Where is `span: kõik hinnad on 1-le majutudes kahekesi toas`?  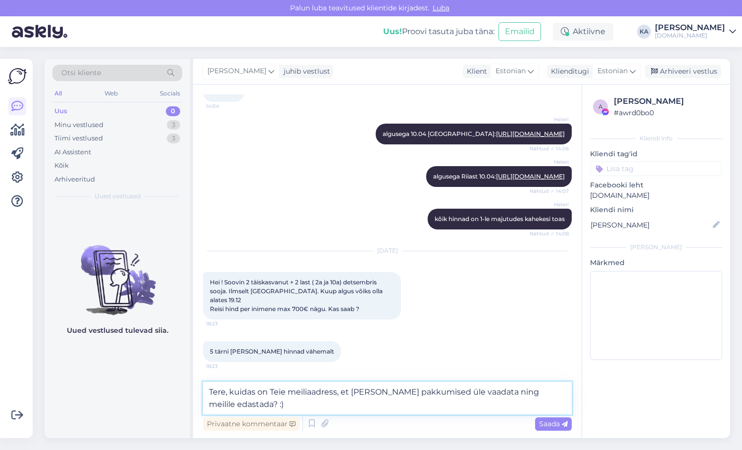
span: kõik hinnad on 1-le majutudes kahekesi toas is located at coordinates (499, 219).